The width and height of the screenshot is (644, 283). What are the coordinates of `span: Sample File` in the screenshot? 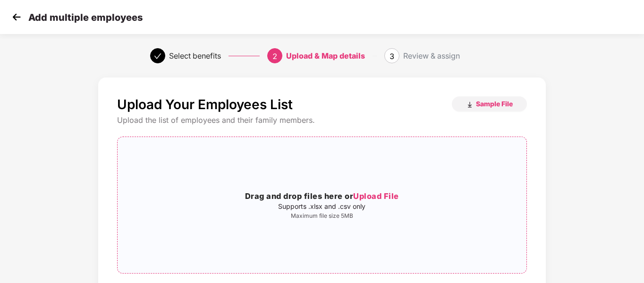 It's located at (494, 103).